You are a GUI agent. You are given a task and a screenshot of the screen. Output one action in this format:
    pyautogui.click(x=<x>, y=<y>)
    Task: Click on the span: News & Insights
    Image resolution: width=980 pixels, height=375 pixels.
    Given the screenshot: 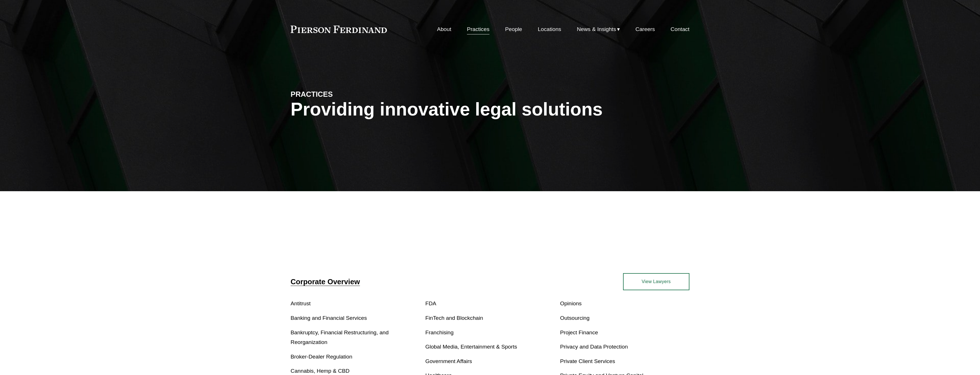 What is the action you would take?
    pyautogui.click(x=596, y=30)
    